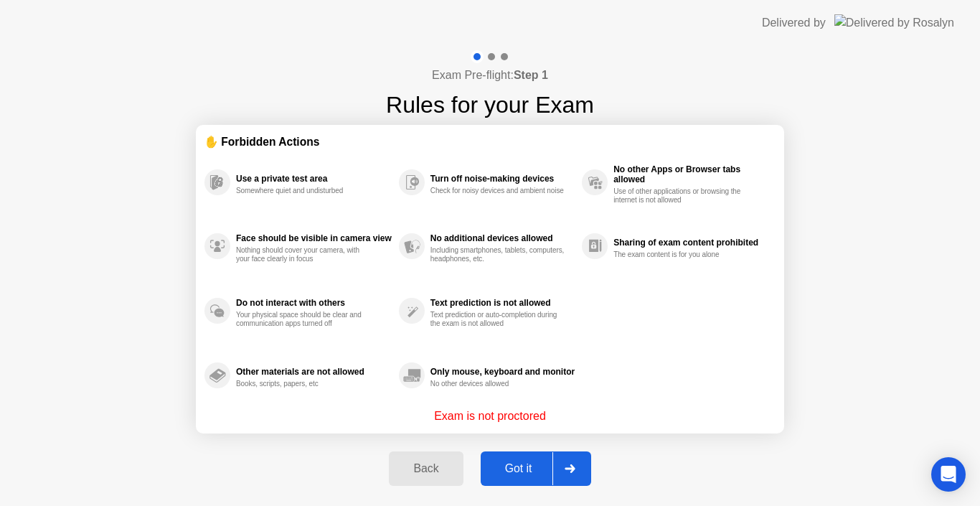 The width and height of the screenshot is (980, 506). I want to click on div: Including smartphones, tablets, computers, headphones, etc., so click(498, 254).